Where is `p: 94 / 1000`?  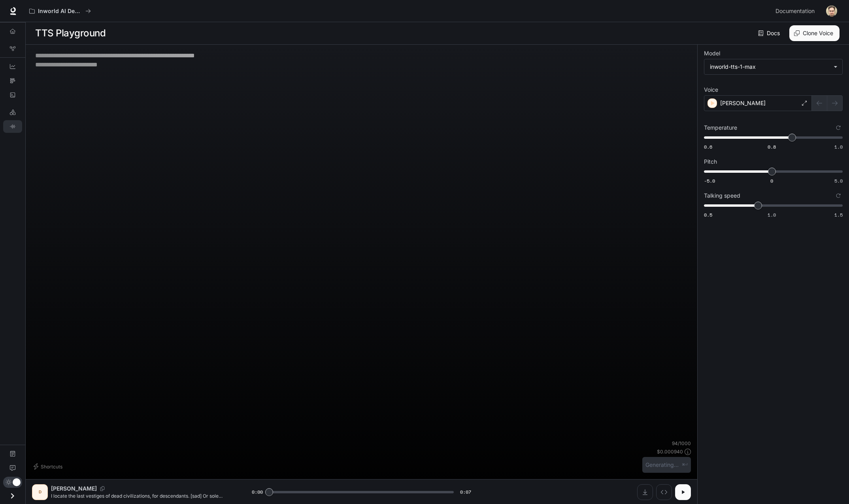 p: 94 / 1000 is located at coordinates (681, 443).